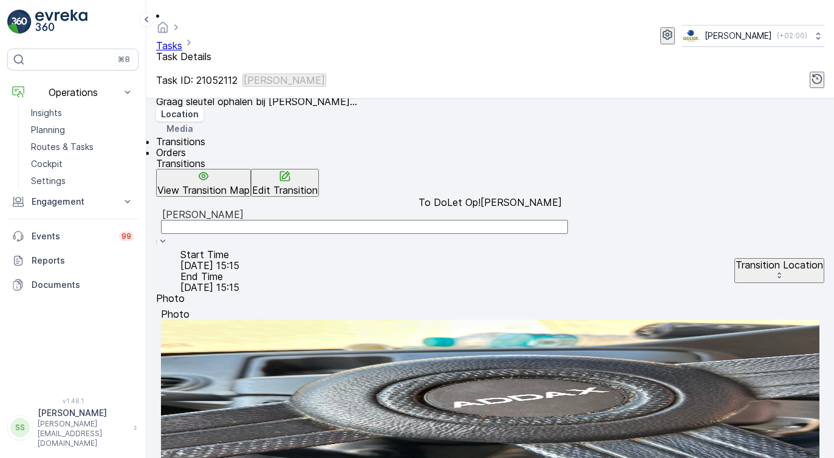  What do you see at coordinates (72, 236) in the screenshot?
I see `p: Events` at bounding box center [72, 236].